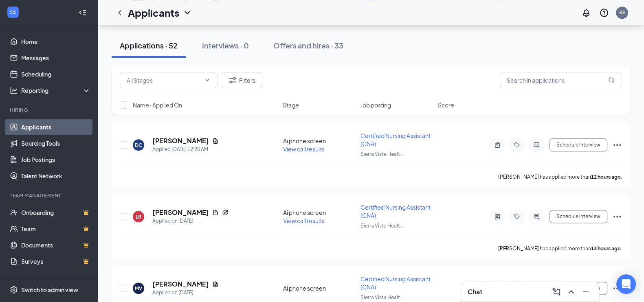  I want to click on div: LR, so click(138, 216).